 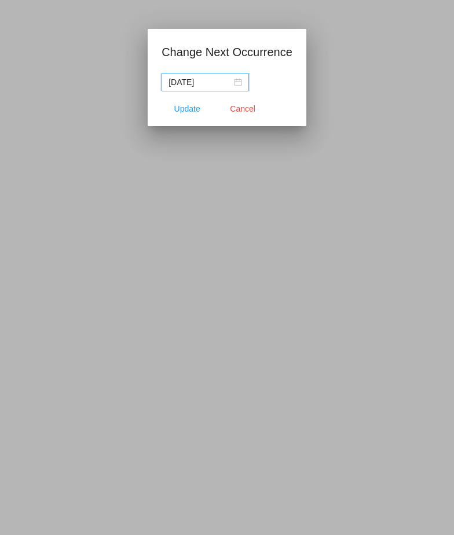 What do you see at coordinates (187, 109) in the screenshot?
I see `button: Update` at bounding box center [187, 109].